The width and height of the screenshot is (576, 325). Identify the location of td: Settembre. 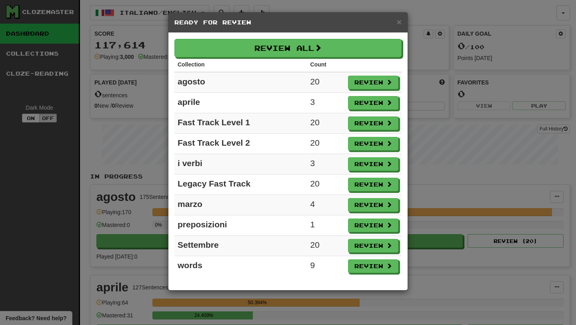
(241, 246).